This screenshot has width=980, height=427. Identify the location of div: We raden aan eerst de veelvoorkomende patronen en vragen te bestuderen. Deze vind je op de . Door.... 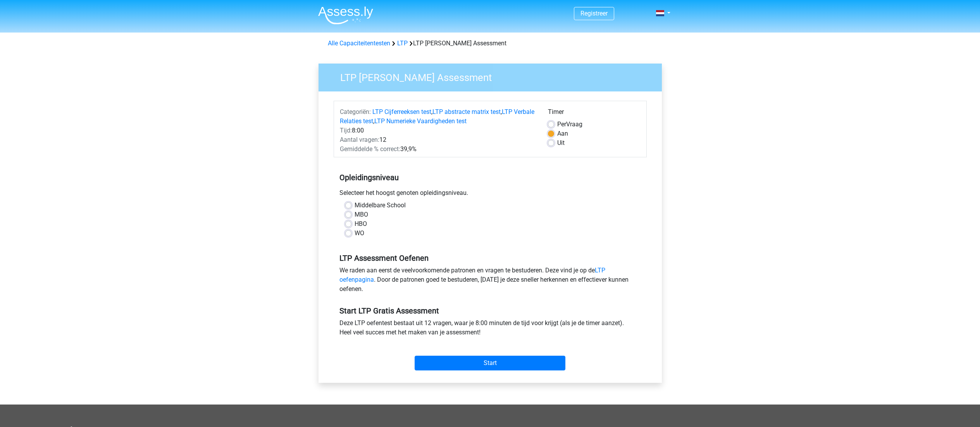
(490, 281).